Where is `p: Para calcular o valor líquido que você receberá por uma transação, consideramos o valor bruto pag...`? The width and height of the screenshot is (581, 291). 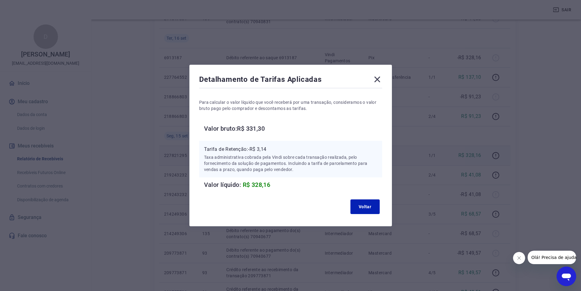
p: Para calcular o valor líquido que você receberá por uma transação, consideramos o valor bruto pag... is located at coordinates (291, 105).